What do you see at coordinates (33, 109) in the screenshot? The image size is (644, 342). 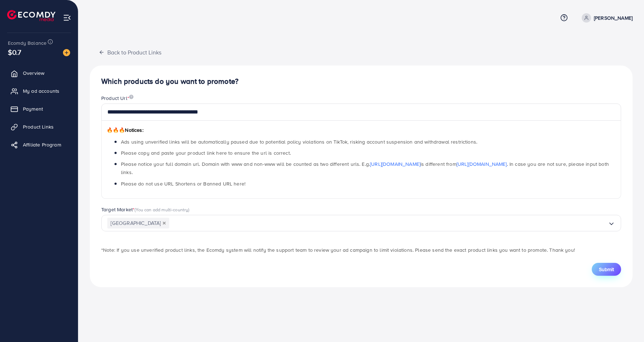 I see `span: Payment` at bounding box center [33, 109].